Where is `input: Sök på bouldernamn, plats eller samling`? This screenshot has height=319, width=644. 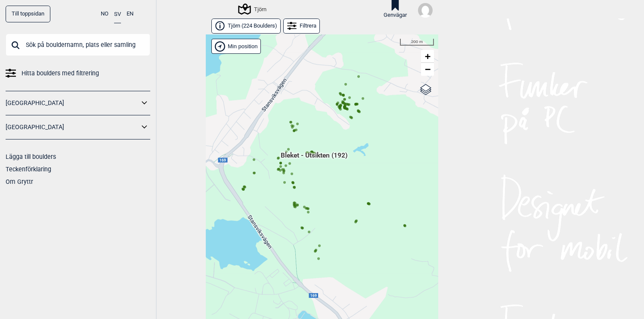
input: Sök på bouldernamn, plats eller samling is located at coordinates (78, 45).